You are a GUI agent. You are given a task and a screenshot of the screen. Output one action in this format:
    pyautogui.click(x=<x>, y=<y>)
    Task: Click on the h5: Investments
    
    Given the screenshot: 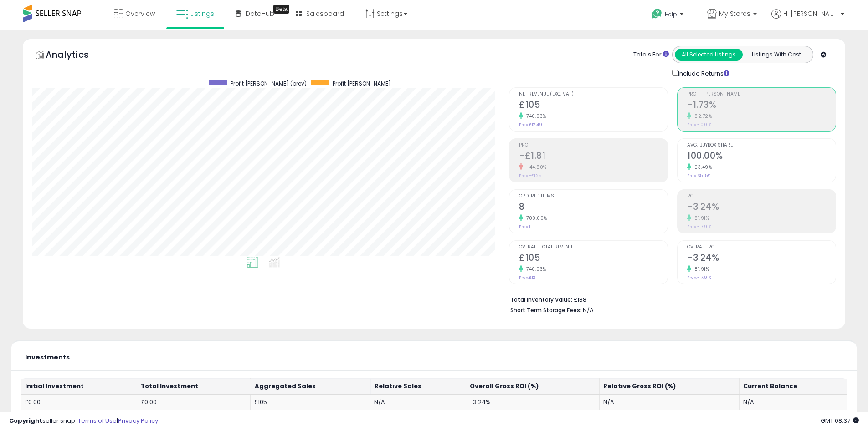 What is the action you would take?
    pyautogui.click(x=47, y=358)
    